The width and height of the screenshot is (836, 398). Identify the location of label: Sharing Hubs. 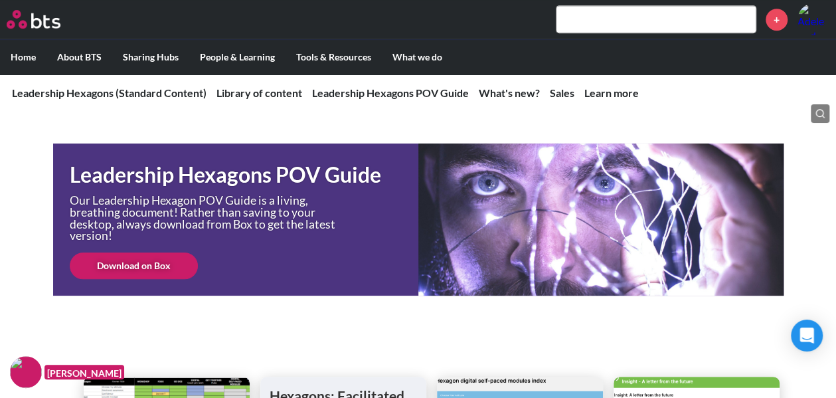
(151, 57).